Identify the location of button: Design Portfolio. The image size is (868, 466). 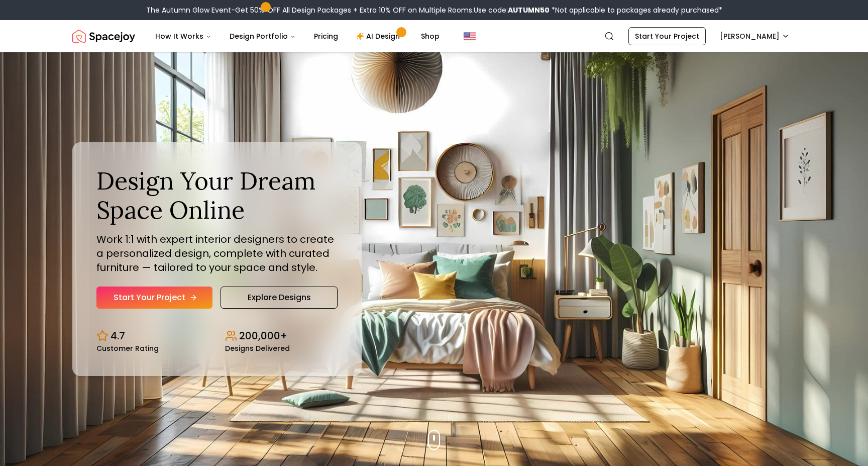
(262, 36).